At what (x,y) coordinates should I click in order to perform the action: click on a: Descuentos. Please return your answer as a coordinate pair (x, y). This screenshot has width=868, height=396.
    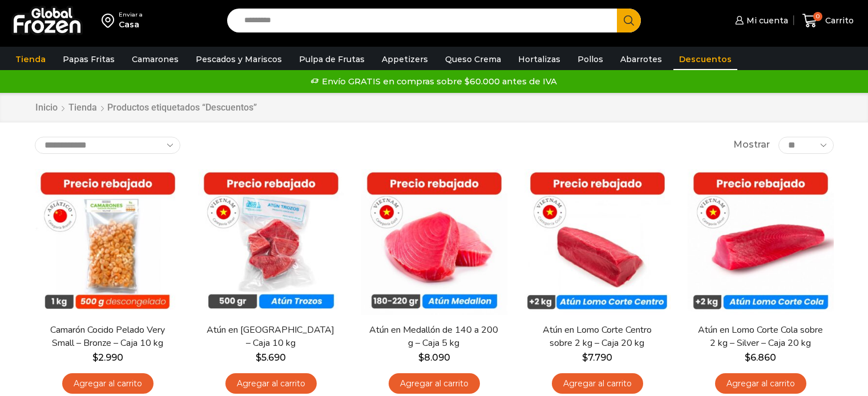
    Looking at the image, I should click on (705, 59).